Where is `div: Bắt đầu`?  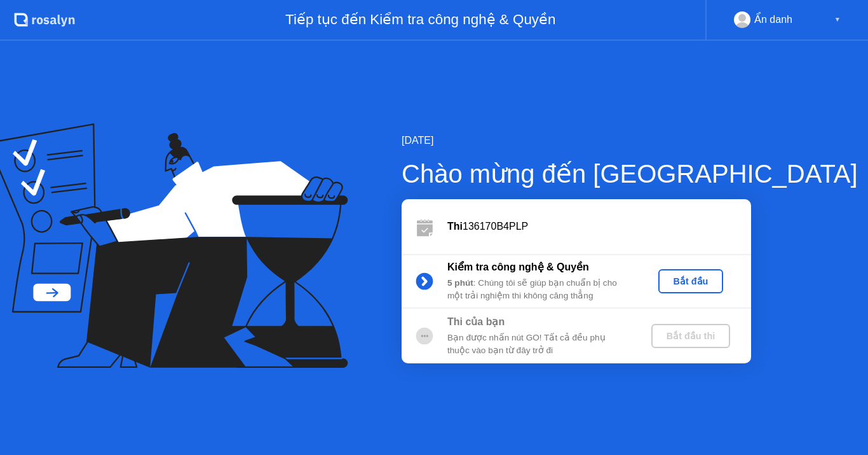
div: Bắt đầu is located at coordinates (691, 281).